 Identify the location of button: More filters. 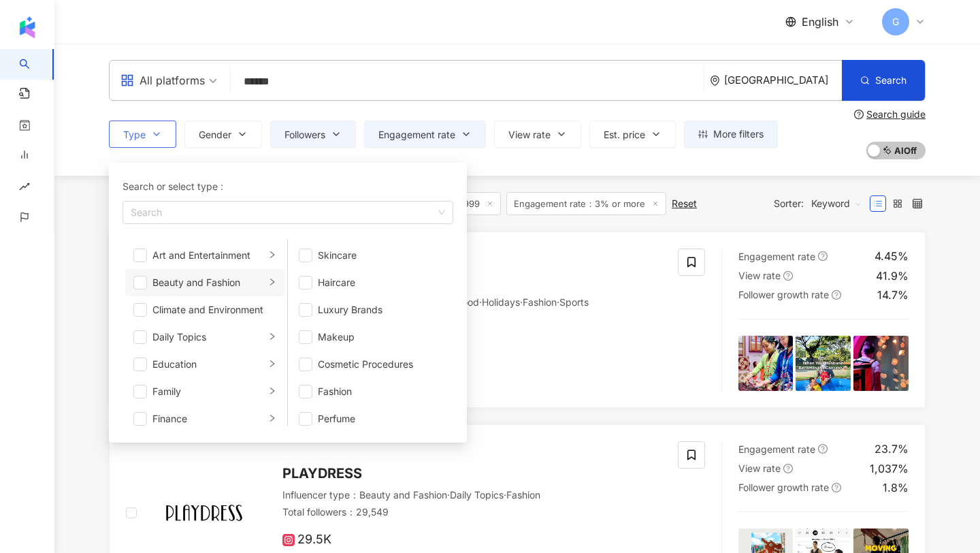
(731, 135).